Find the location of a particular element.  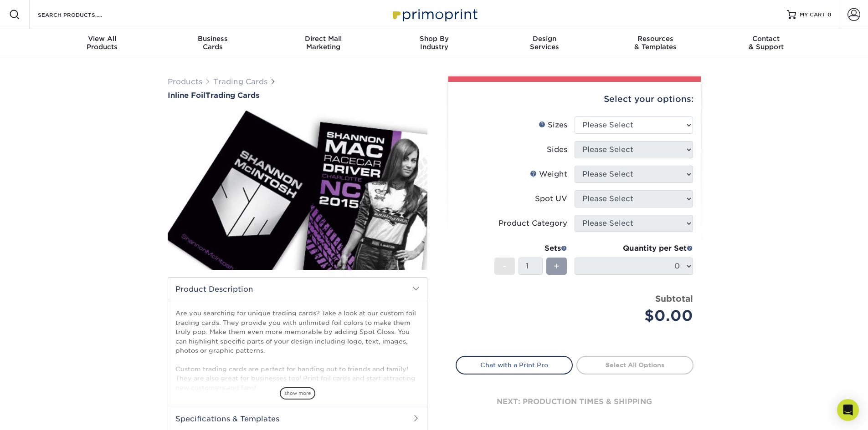

strong: Subtotal is located at coordinates (674, 299).